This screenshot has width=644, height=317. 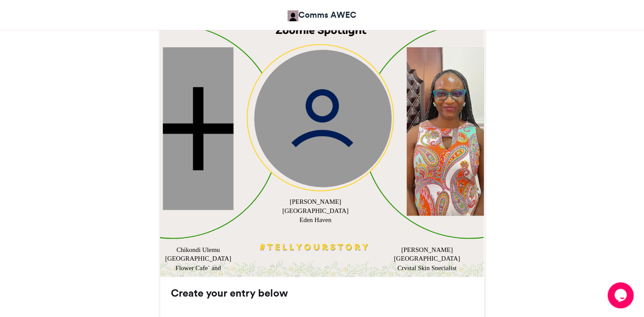 I want to click on img: Comms AWEC, so click(x=293, y=16).